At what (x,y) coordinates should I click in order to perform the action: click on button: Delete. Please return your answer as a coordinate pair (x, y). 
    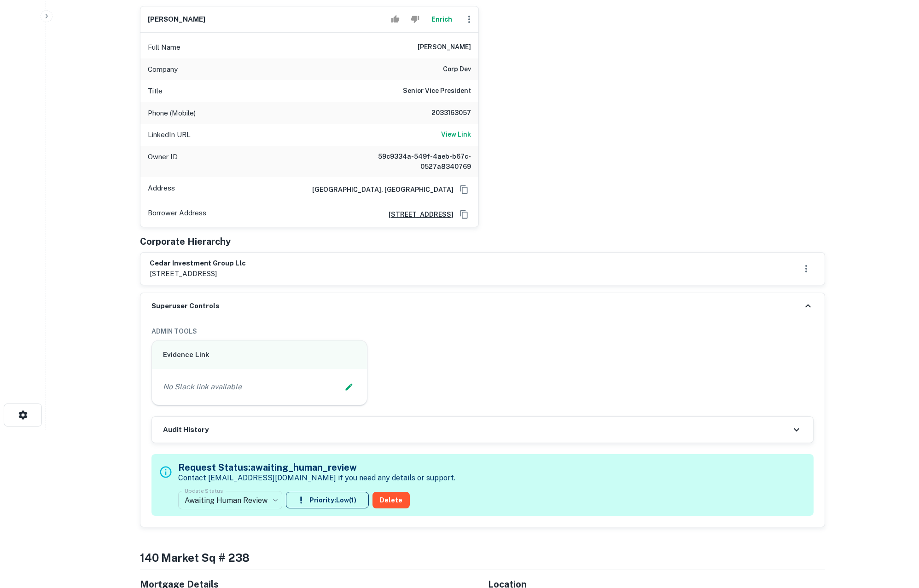
    Looking at the image, I should click on (391, 500).